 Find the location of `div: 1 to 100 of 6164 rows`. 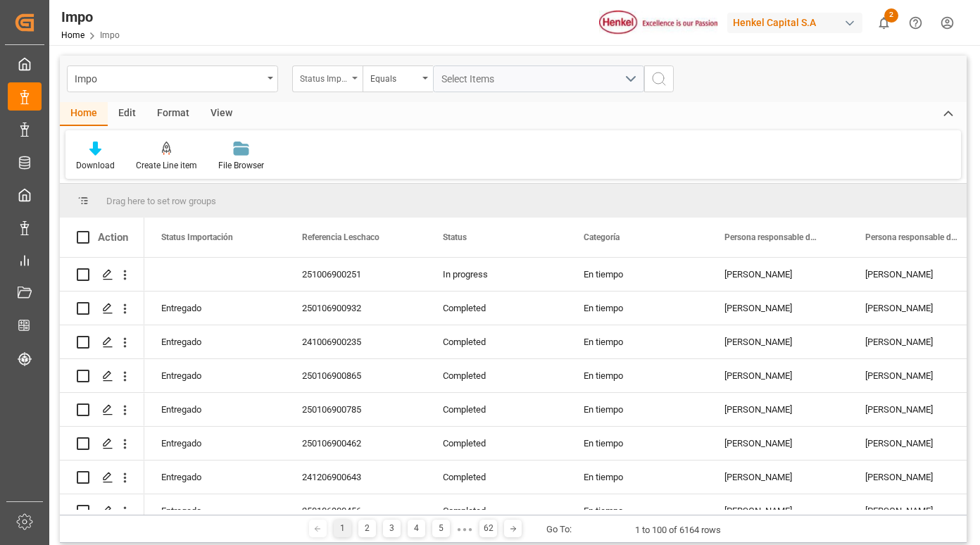

div: 1 to 100 of 6164 rows is located at coordinates (678, 530).